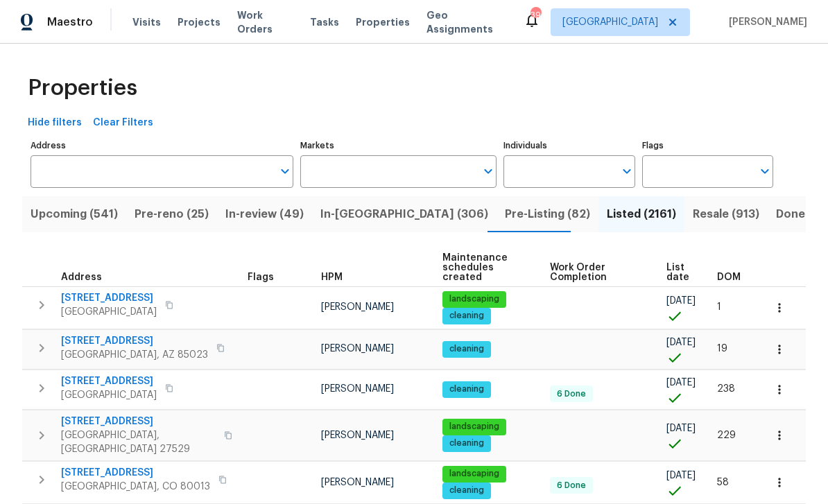  What do you see at coordinates (642, 214) in the screenshot?
I see `span: Listed (2161)` at bounding box center [642, 214].